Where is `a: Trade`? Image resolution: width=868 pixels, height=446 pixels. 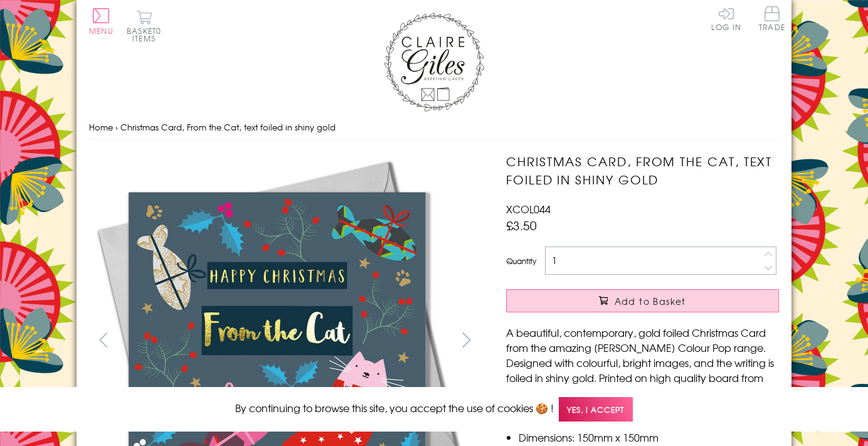 a: Trade is located at coordinates (772, 19).